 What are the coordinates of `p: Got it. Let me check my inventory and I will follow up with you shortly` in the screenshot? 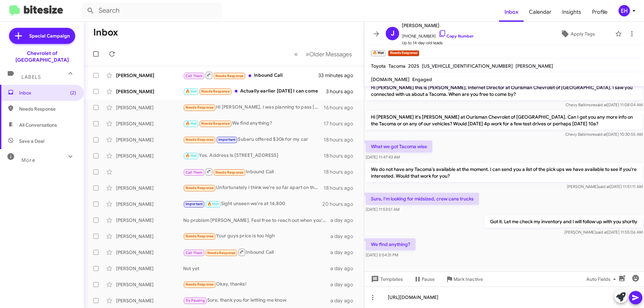 It's located at (564, 221).